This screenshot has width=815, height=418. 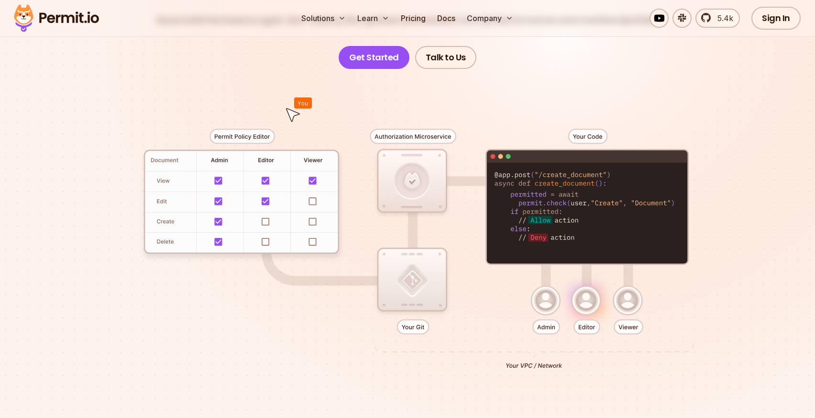 I want to click on a: Talk to Us, so click(x=446, y=57).